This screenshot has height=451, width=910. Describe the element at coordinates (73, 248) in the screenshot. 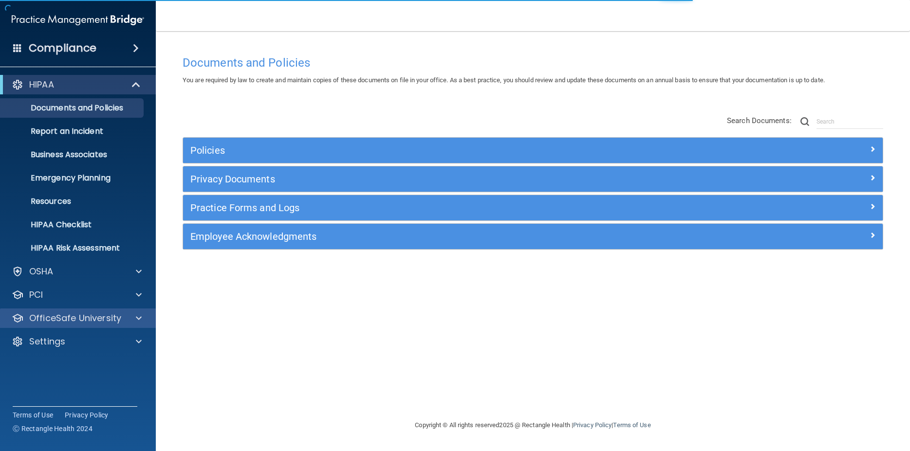

I see `p: HIPAA Risk Assessment` at that location.